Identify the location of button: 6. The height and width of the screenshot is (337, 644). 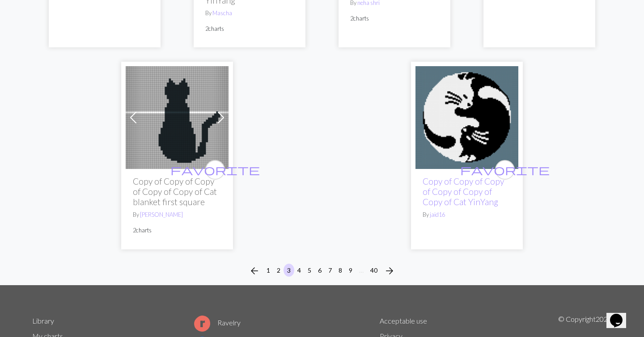
(320, 270).